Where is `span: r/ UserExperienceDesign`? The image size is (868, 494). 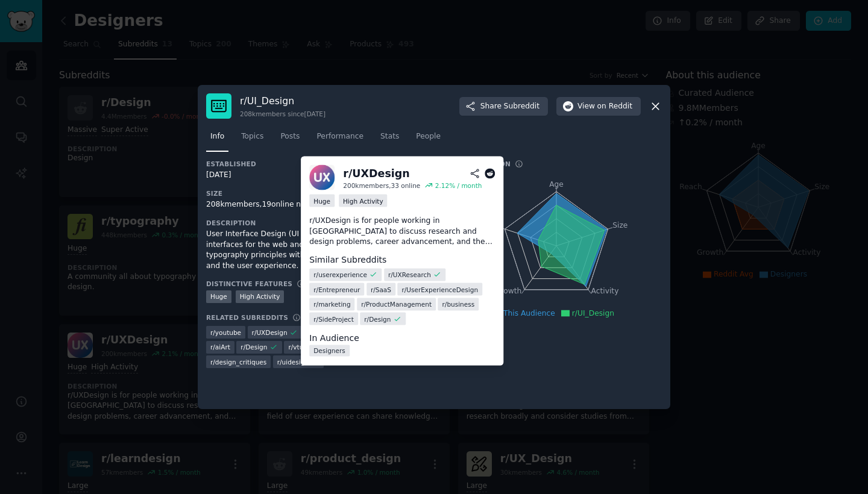 span: r/ UserExperienceDesign is located at coordinates (439, 289).